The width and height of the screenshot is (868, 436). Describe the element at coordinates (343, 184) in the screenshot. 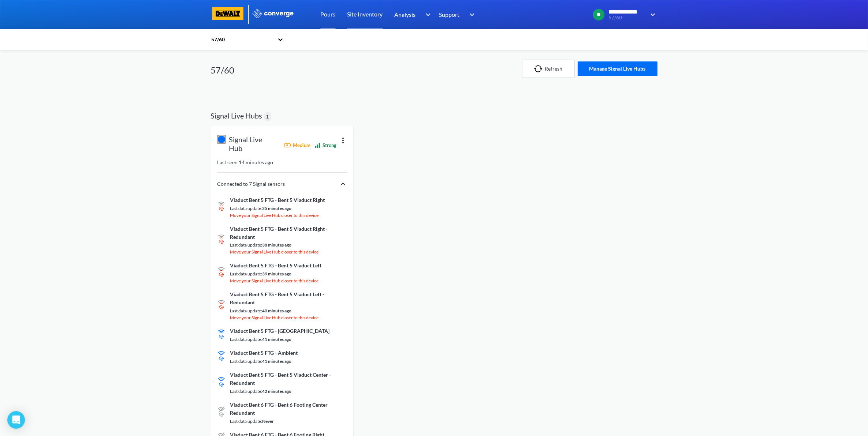

I see `img: chevron-right.svg` at that location.